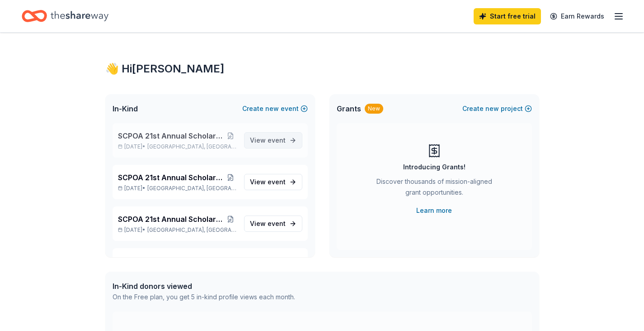  I want to click on button: Createnewevent, so click(275, 109).